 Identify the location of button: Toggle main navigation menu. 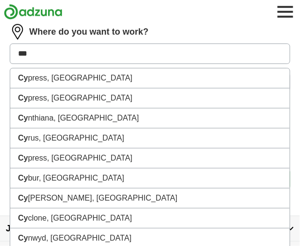
(285, 12).